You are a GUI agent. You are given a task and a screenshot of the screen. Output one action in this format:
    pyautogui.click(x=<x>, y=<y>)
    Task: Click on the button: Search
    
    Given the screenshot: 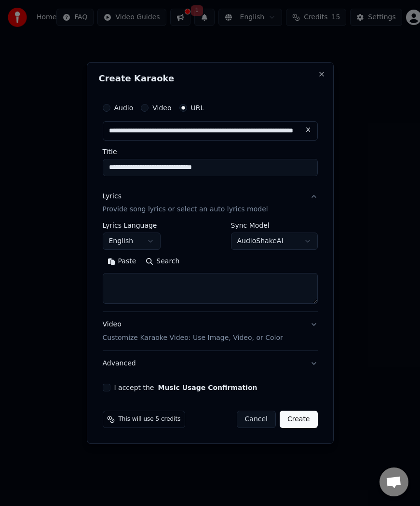 What is the action you would take?
    pyautogui.click(x=163, y=262)
    